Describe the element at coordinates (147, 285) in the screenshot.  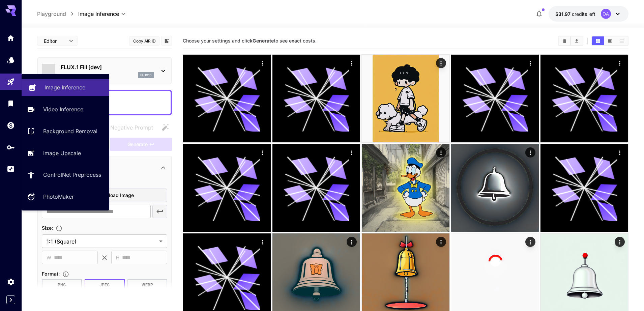
I see `button: WEBP` at that location.